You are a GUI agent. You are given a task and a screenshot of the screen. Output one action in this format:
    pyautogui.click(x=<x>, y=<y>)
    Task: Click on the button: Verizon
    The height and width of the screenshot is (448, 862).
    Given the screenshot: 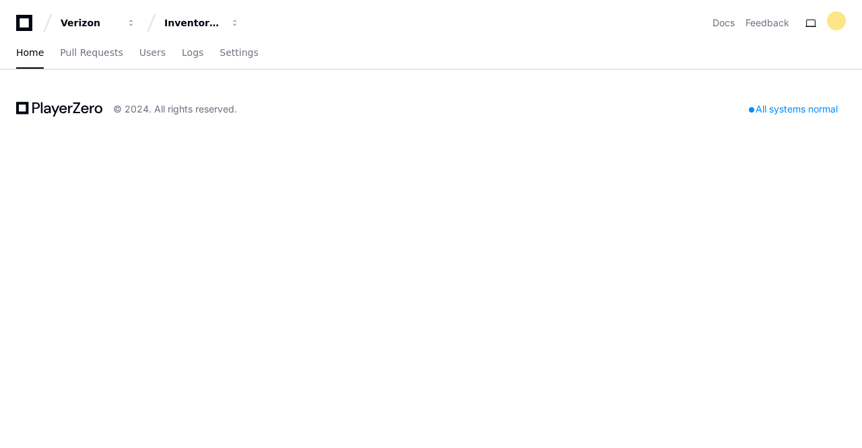 What is the action you would take?
    pyautogui.click(x=98, y=23)
    